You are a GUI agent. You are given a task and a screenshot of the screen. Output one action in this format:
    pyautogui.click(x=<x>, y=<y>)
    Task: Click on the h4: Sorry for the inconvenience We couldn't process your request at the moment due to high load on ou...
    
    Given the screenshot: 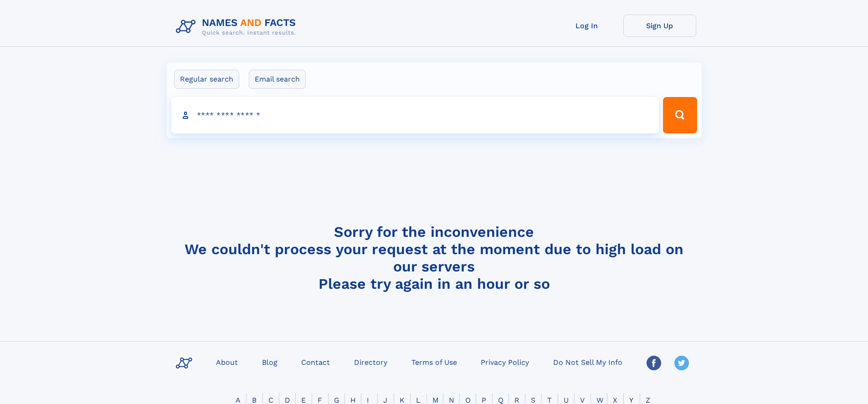 What is the action you would take?
    pyautogui.click(x=434, y=258)
    